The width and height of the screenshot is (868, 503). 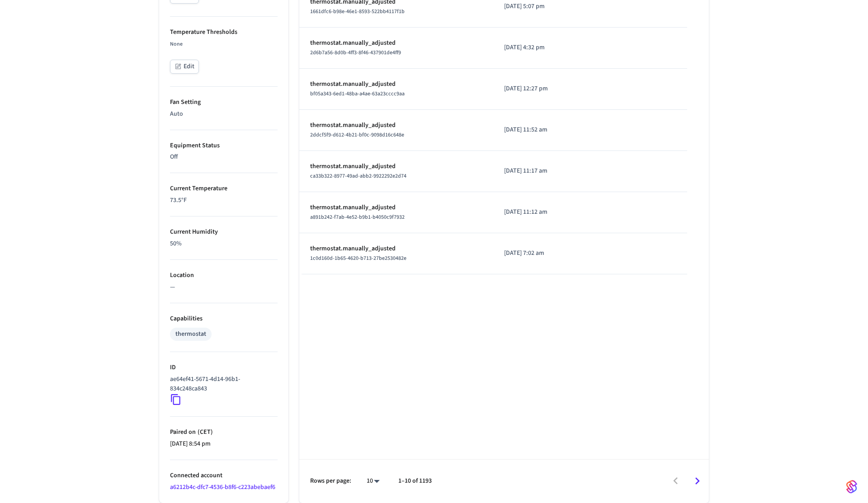 What do you see at coordinates (222, 384) in the screenshot?
I see `p: ae64ef41-5671-4d14-96b1-834c248ca843` at bounding box center [222, 384].